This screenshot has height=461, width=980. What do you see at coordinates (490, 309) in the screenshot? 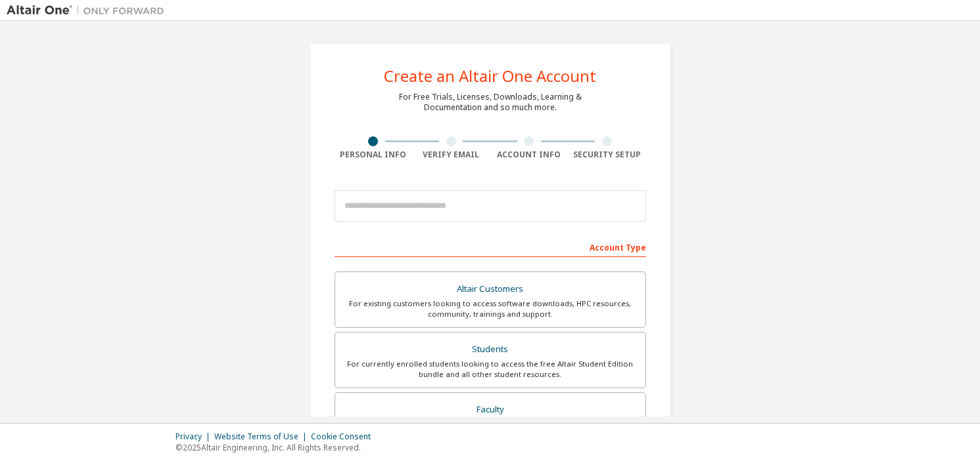
I see `div: For existing customers looking to access software downloads, HPC resources, community, trainings ...` at bounding box center [490, 309].